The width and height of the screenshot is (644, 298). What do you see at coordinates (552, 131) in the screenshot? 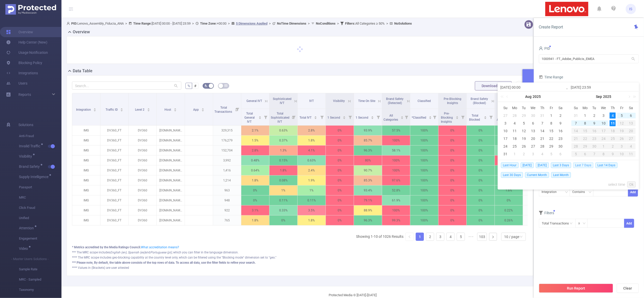
I see `td: August 15, 2025` at bounding box center [552, 131].